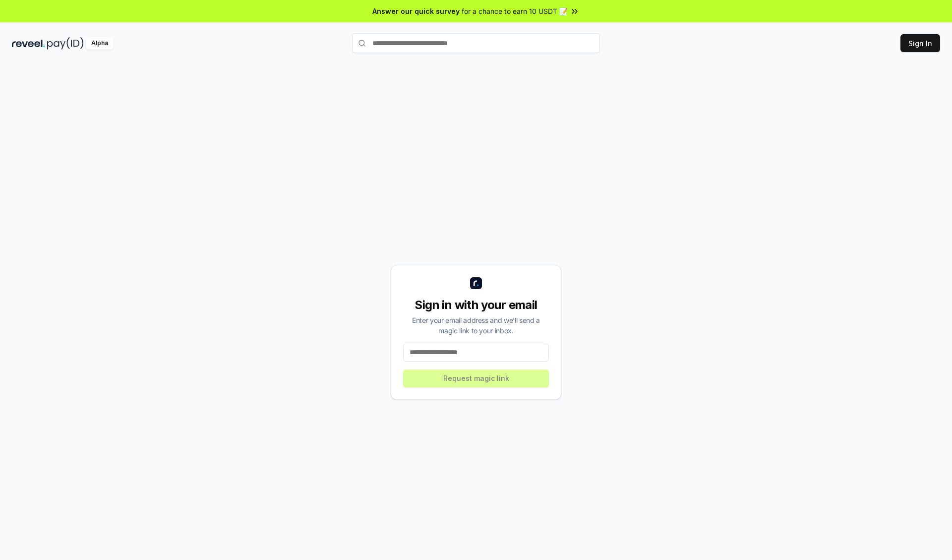 The height and width of the screenshot is (560, 952). What do you see at coordinates (515, 11) in the screenshot?
I see `span: for a chance to earn 10 USDT 📝` at bounding box center [515, 11].